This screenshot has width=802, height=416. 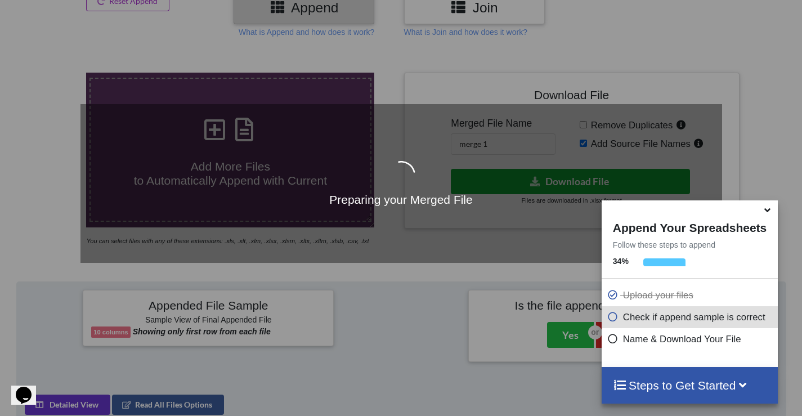 I want to click on p: Check if append sample is correct, so click(x=691, y=317).